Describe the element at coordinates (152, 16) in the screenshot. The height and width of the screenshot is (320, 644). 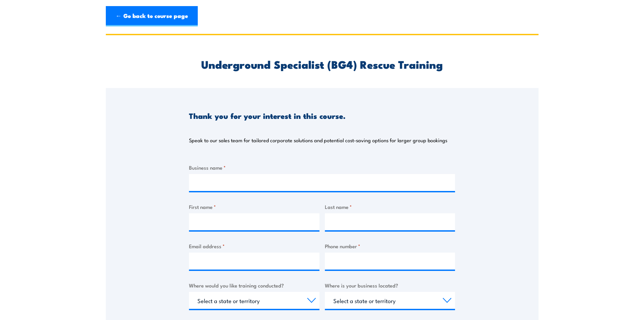
I see `a: ← Go back to course page` at that location.